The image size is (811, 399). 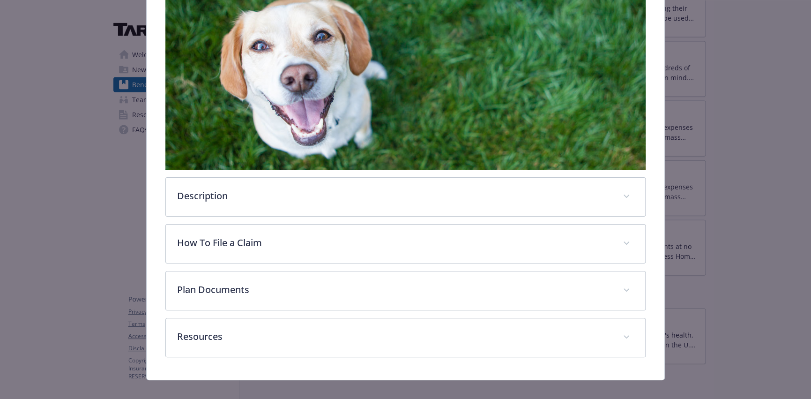 I want to click on p: Plan Documents, so click(x=394, y=289).